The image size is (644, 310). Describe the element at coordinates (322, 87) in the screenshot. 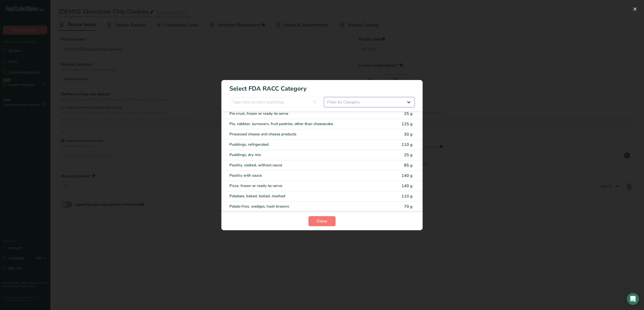

I see `h1: Select FDA RACC Category` at that location.